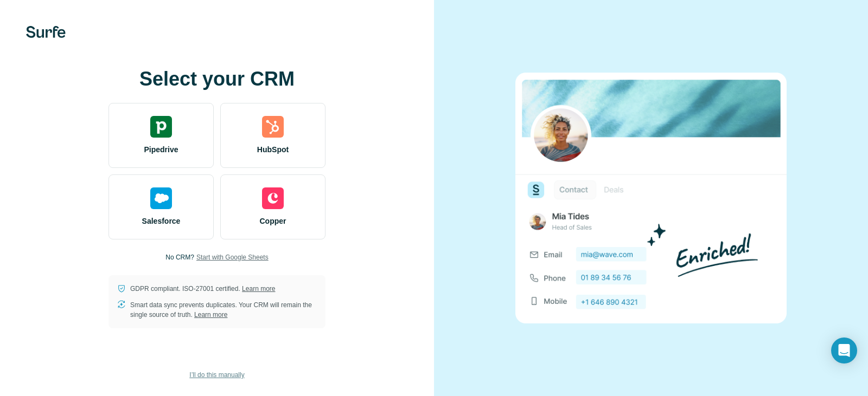 Image resolution: width=868 pixels, height=396 pixels. I want to click on span: HubSpot, so click(273, 150).